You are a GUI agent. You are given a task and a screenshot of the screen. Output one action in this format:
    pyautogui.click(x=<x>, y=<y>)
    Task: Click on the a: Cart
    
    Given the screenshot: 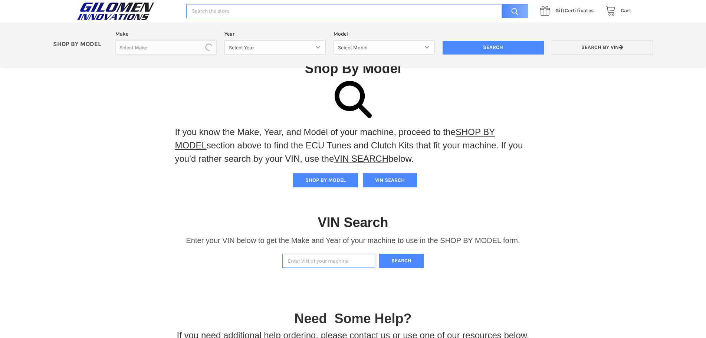 What is the action you would take?
    pyautogui.click(x=616, y=11)
    